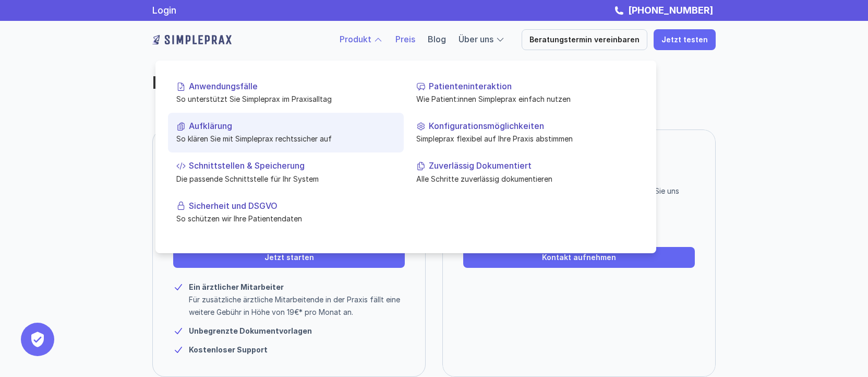  What do you see at coordinates (526, 133) in the screenshot?
I see `a: KonfigurationsmöglichkeitenSimpleprax flexibel auf Ihre Praxis abstimmen` at bounding box center [526, 133].